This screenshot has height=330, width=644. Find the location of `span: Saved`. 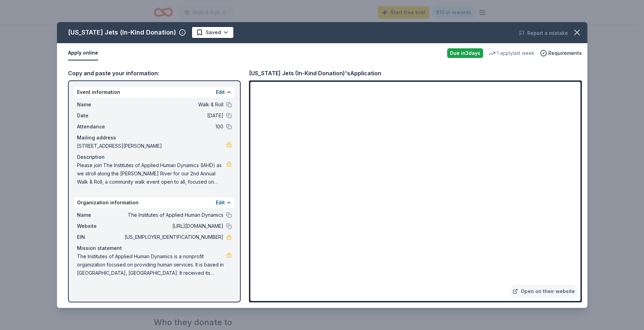

span: Saved is located at coordinates (213, 33).